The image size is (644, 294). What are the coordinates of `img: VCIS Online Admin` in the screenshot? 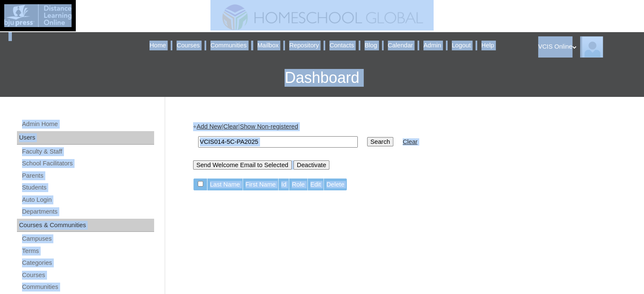 It's located at (592, 47).